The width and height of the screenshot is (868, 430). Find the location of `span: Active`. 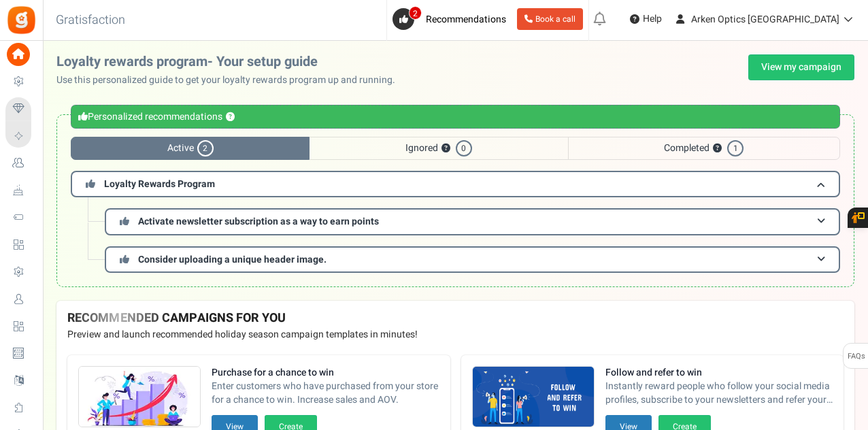

span: Active is located at coordinates (190, 149).